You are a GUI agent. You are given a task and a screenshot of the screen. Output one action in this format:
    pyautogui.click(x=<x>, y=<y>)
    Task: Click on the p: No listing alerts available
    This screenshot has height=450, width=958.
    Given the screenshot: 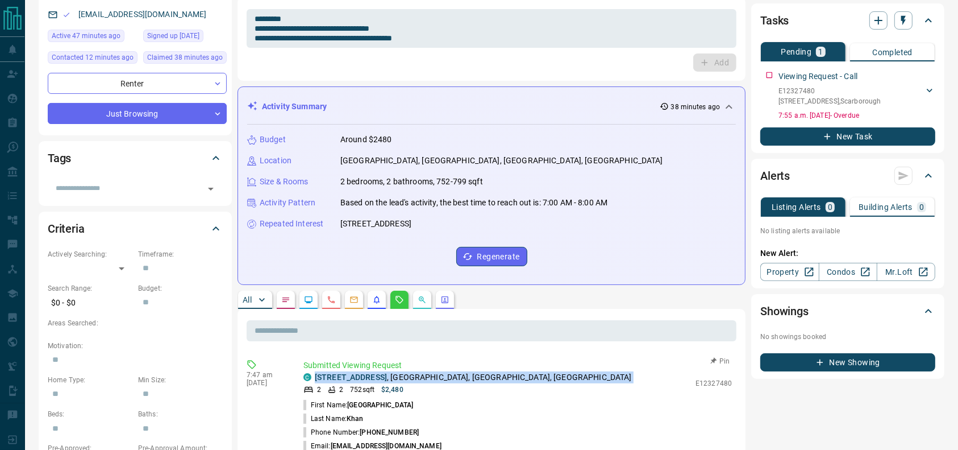 What is the action you would take?
    pyautogui.click(x=848, y=231)
    